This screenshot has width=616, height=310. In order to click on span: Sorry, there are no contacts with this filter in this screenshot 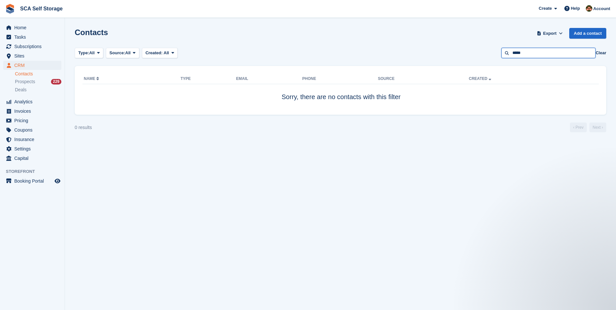, I will do `click(341, 97)`.